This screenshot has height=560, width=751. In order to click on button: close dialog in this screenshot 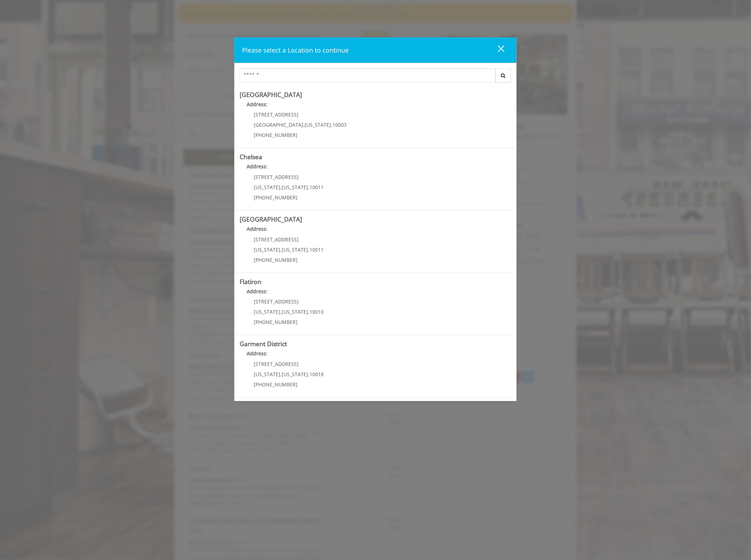, I will do `click(497, 50)`.